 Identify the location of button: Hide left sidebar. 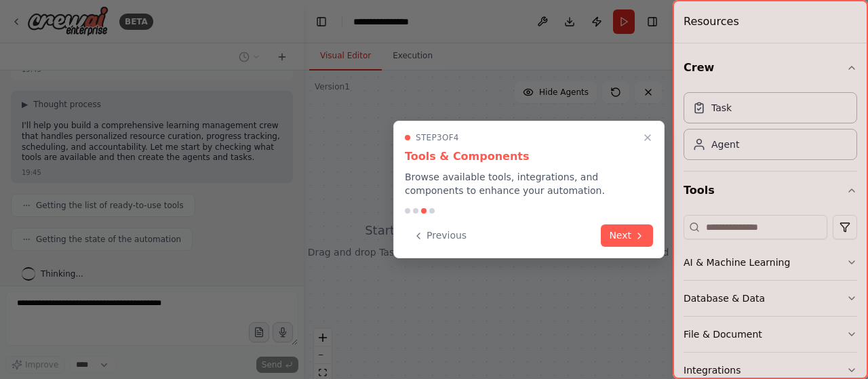
(321, 22).